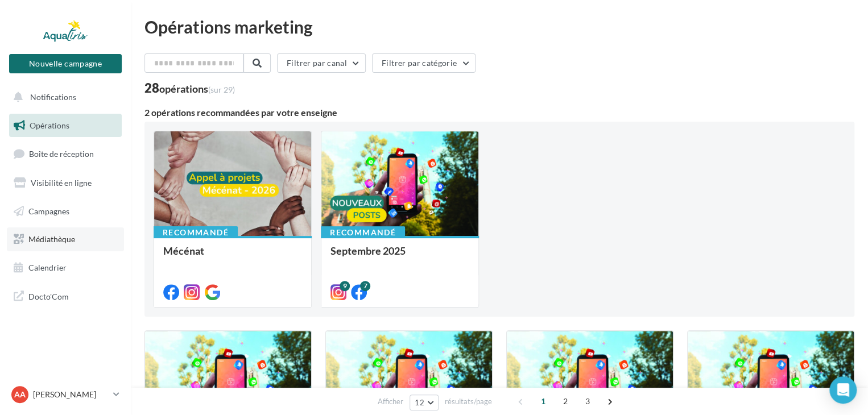 This screenshot has height=415, width=868. What do you see at coordinates (499, 112) in the screenshot?
I see `div: 2 opérations recommandées par votre enseigne` at bounding box center [499, 112].